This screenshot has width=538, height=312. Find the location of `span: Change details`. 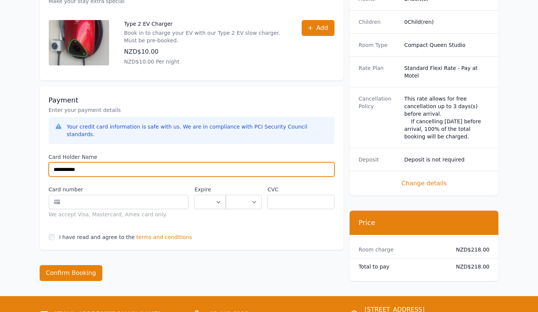

span: Change details is located at coordinates (424, 183).